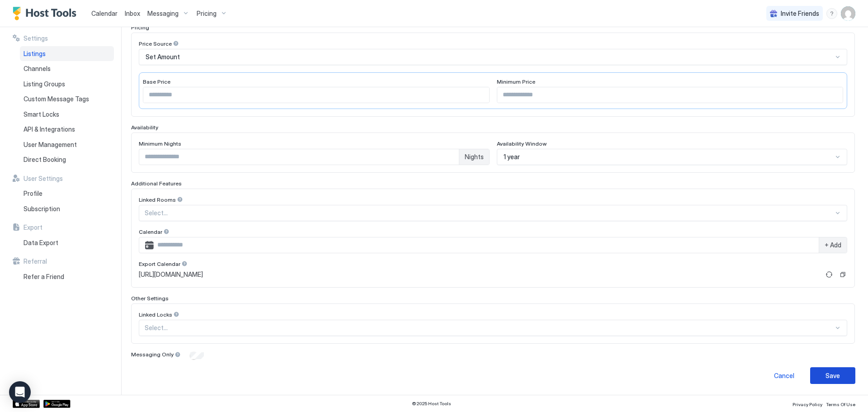 Image resolution: width=868 pixels, height=412 pixels. What do you see at coordinates (474, 157) in the screenshot?
I see `span: Nights` at bounding box center [474, 157].